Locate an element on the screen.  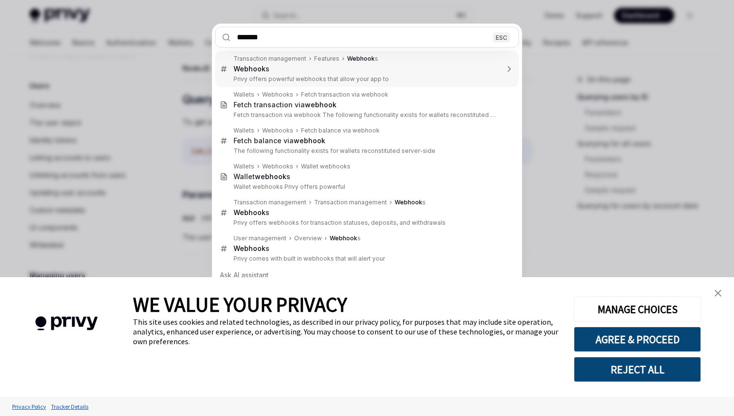
div: ESC is located at coordinates (502, 37).